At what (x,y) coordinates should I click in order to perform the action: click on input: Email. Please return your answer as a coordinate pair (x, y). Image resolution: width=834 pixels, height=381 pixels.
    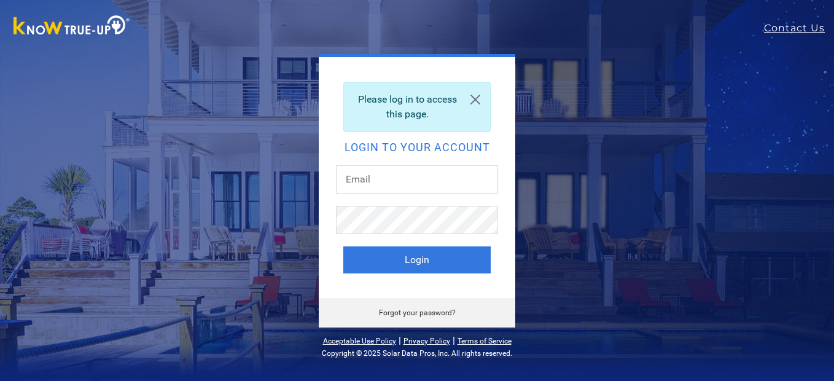
    Looking at the image, I should click on (417, 179).